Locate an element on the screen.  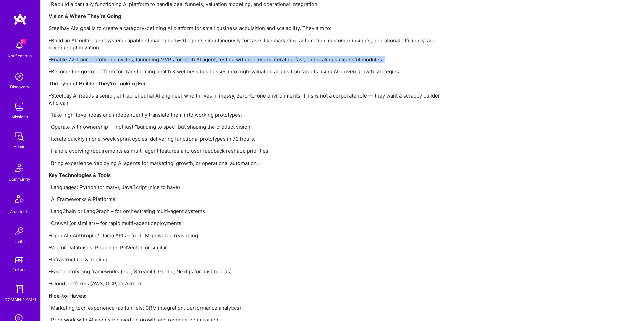
p: -AI Frameworks & Platforms: is located at coordinates (250, 199).